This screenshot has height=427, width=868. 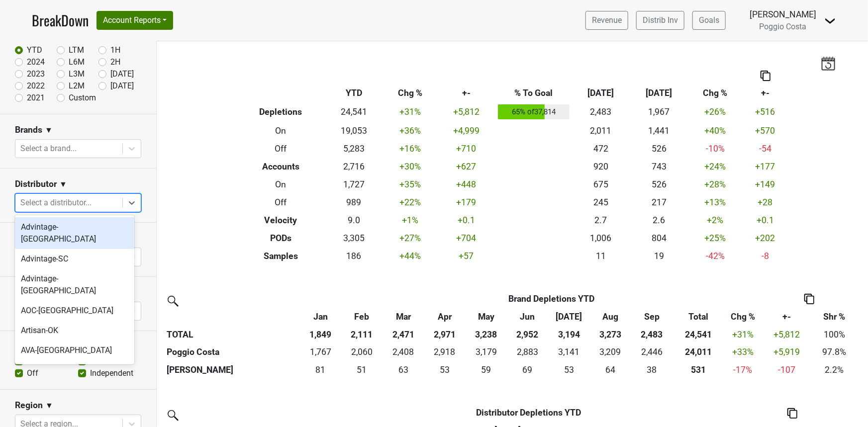 I want to click on th: +-: activate to sort column ascending, so click(x=786, y=317).